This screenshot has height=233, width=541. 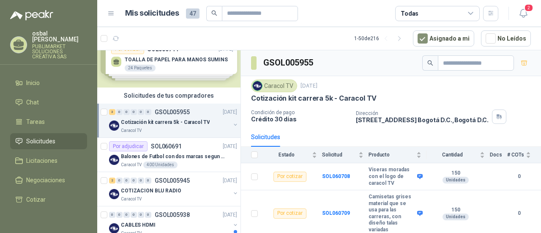 I want to click on p: GSOL005938, so click(x=172, y=215).